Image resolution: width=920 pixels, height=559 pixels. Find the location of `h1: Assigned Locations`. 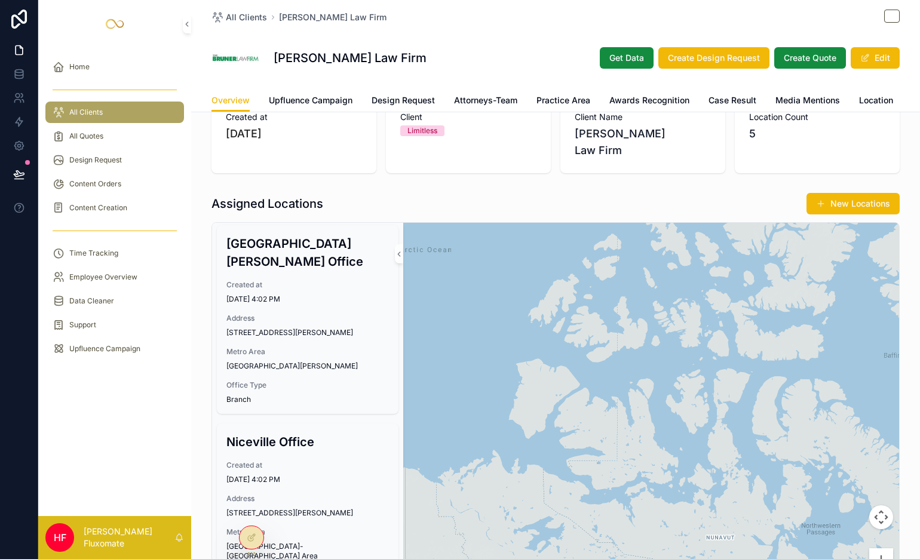

h1: Assigned Locations is located at coordinates (267, 204).